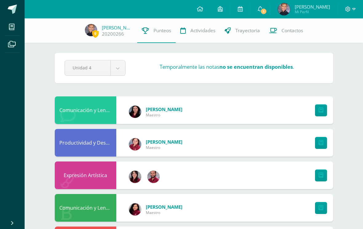 Image resolution: width=363 pixels, height=229 pixels. I want to click on img: 030cf6d1fed455623d8c5a01b243cf82.png, so click(135, 112).